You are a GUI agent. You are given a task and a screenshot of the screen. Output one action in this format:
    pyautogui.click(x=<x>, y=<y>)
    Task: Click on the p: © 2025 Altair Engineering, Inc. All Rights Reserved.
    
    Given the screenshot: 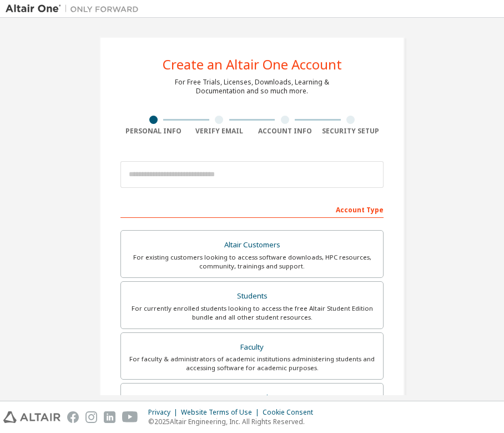 What is the action you would take?
    pyautogui.click(x=234, y=421)
    